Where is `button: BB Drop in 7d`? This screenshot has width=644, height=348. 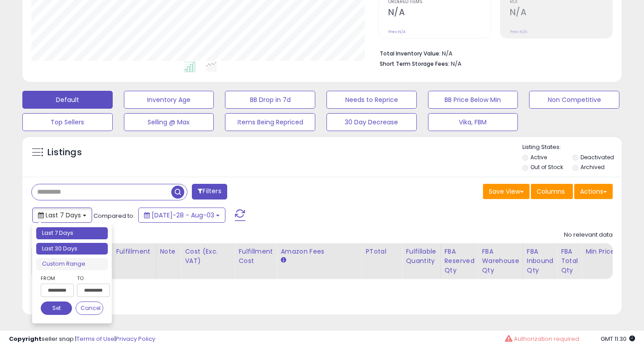 button: BB Drop in 7d is located at coordinates (270, 100).